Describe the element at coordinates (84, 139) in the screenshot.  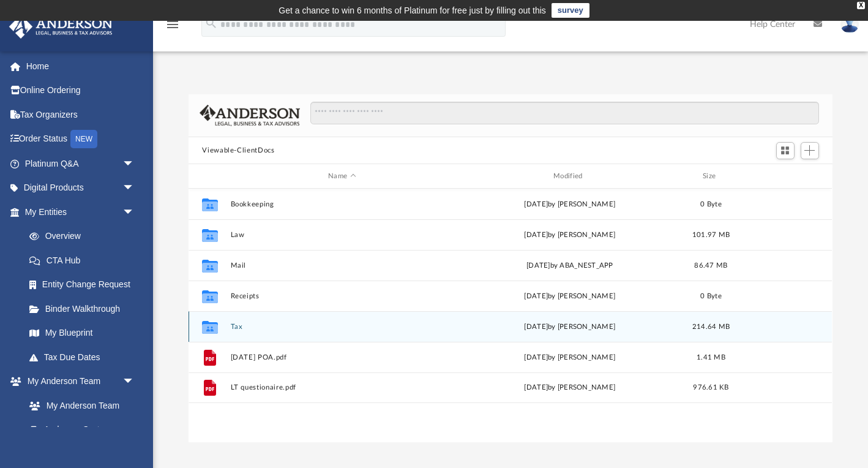
I see `div: NEW` at that location.